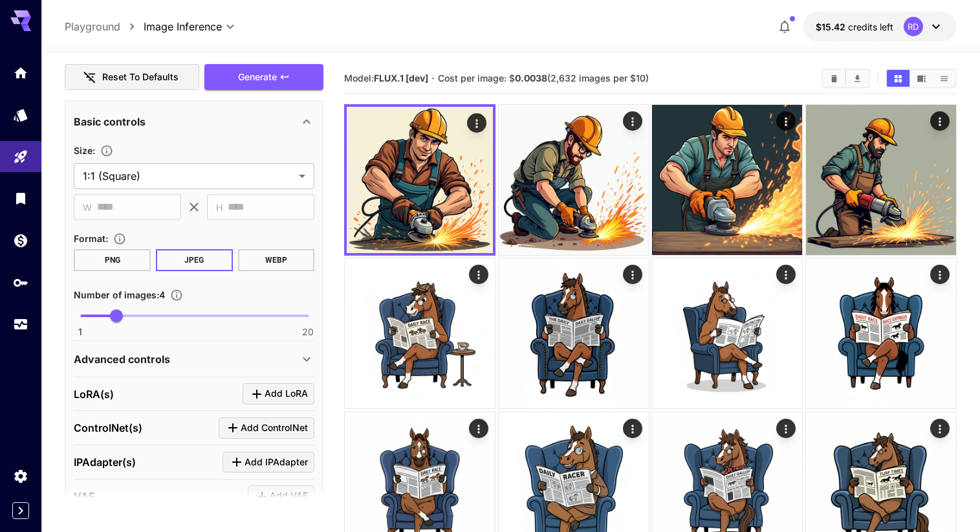 The height and width of the screenshot is (532, 980). Describe the element at coordinates (880, 27) in the screenshot. I see `button: $15.41724RD` at that location.